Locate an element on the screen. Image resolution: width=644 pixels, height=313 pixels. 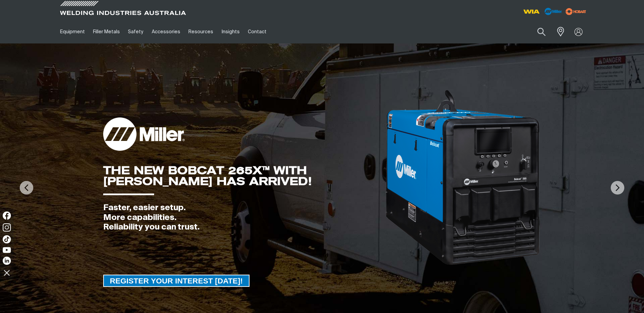
img: LinkedIn is located at coordinates (7, 261).